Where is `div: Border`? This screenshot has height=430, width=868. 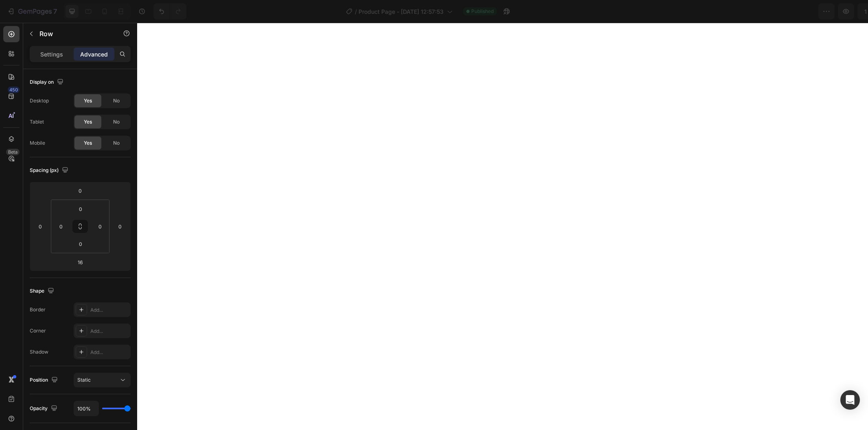 div: Border is located at coordinates (38, 310).